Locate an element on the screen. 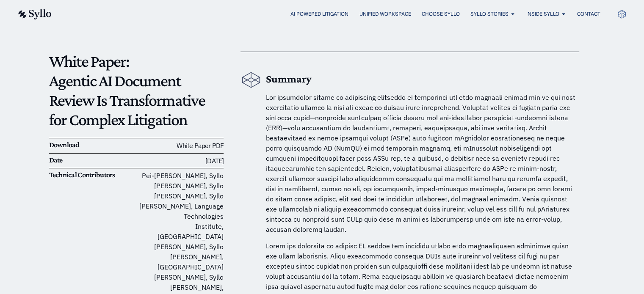 The width and height of the screenshot is (644, 294). a: Choose Syllo is located at coordinates (440, 14).